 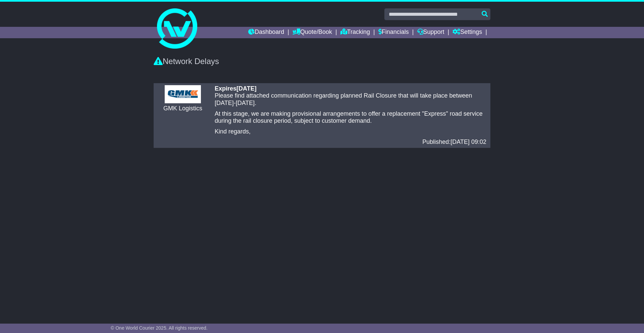 I want to click on a: Dashboard, so click(x=266, y=32).